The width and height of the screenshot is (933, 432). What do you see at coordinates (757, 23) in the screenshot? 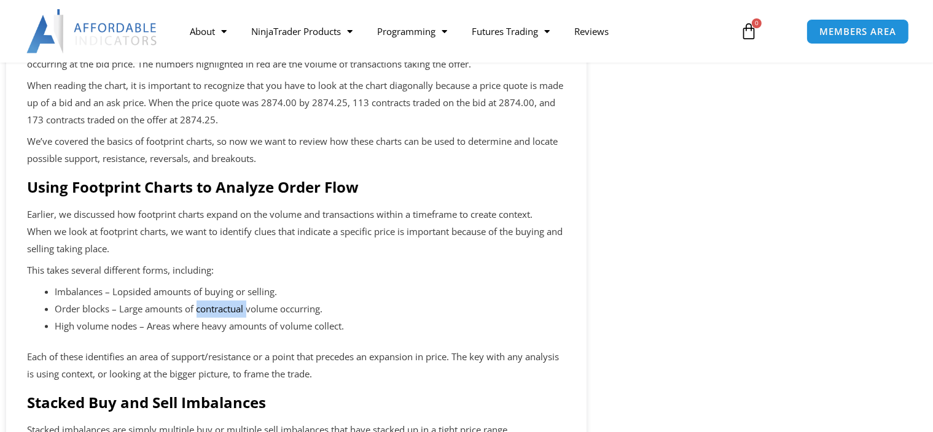
I see `span: 0` at bounding box center [757, 23].